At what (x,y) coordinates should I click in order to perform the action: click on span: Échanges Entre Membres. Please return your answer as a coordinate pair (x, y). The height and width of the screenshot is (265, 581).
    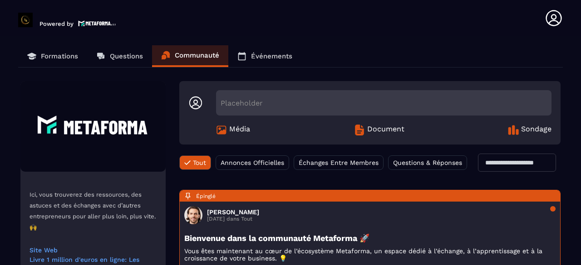
    Looking at the image, I should click on (338, 163).